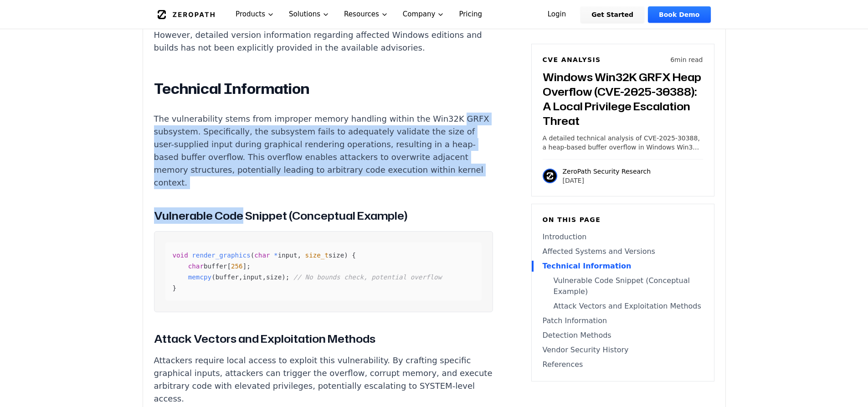 This screenshot has height=407, width=868. I want to click on p: The vulnerability specifically affects the Windows Win32K GRFX subsystem. However, detailed versi..., so click(324, 35).